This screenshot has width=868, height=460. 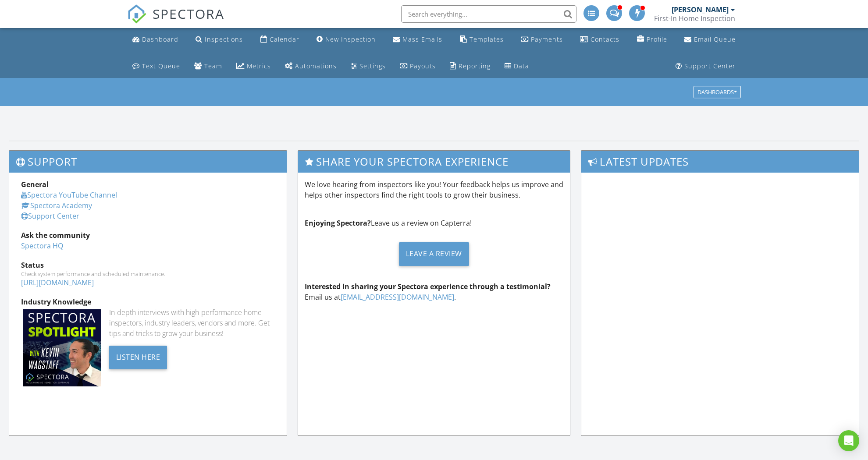 What do you see at coordinates (284, 39) in the screenshot?
I see `div: Calendar` at bounding box center [284, 39].